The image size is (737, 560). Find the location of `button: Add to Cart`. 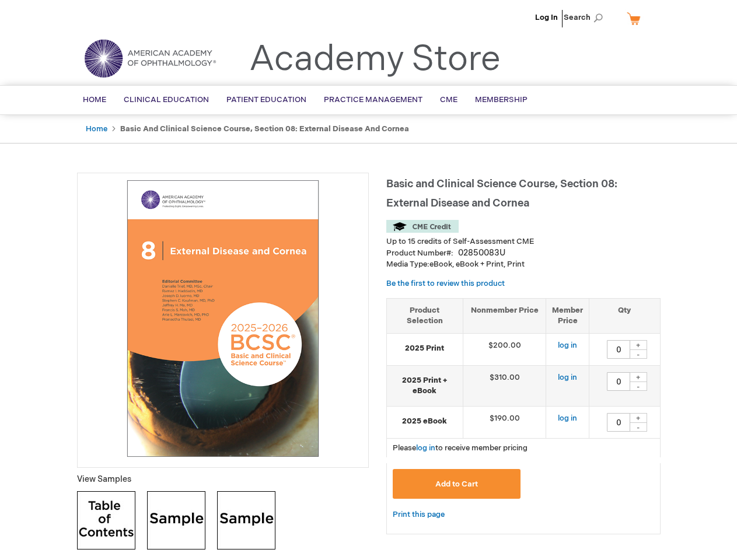

button: Add to Cart is located at coordinates (457, 483).